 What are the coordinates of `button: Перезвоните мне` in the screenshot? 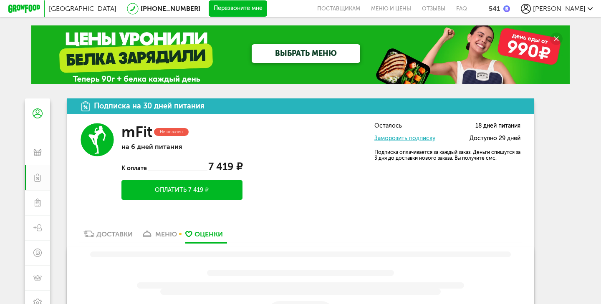 It's located at (238, 9).